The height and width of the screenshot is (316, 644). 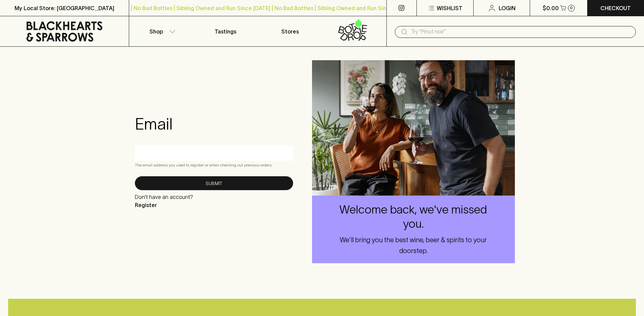 I want to click on a: Stores, so click(x=290, y=31).